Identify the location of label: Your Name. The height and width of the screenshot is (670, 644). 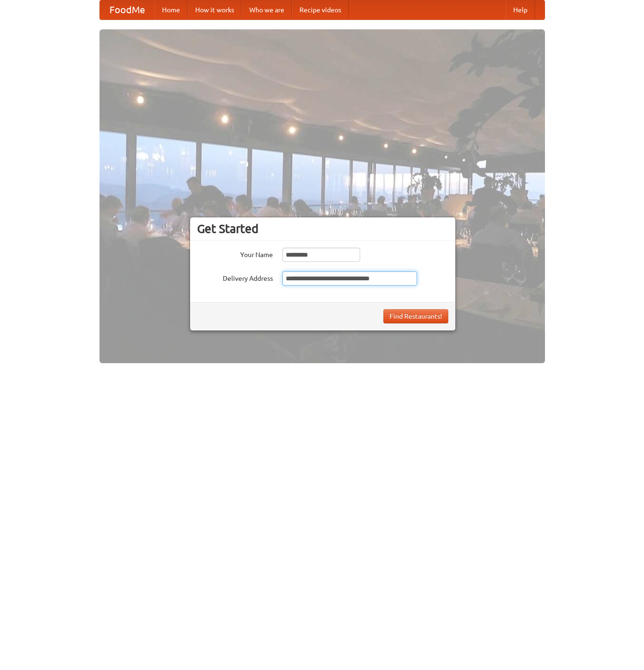
(235, 254).